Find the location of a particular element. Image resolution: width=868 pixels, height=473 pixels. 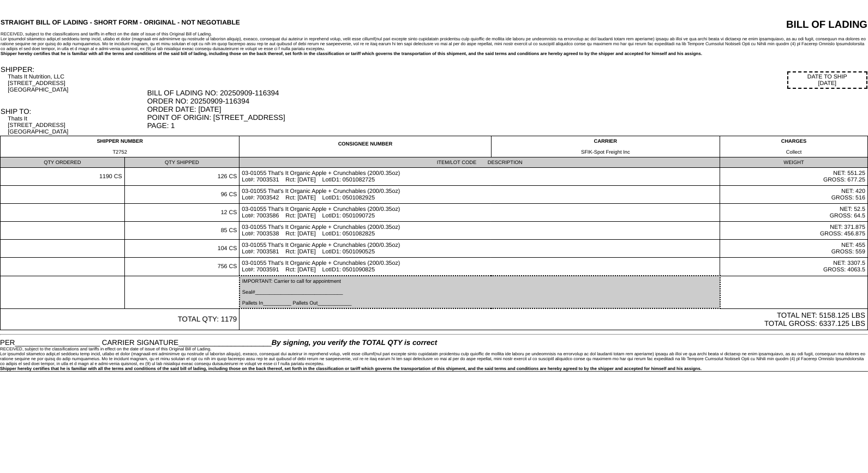

td: 126 CS is located at coordinates (181, 177).